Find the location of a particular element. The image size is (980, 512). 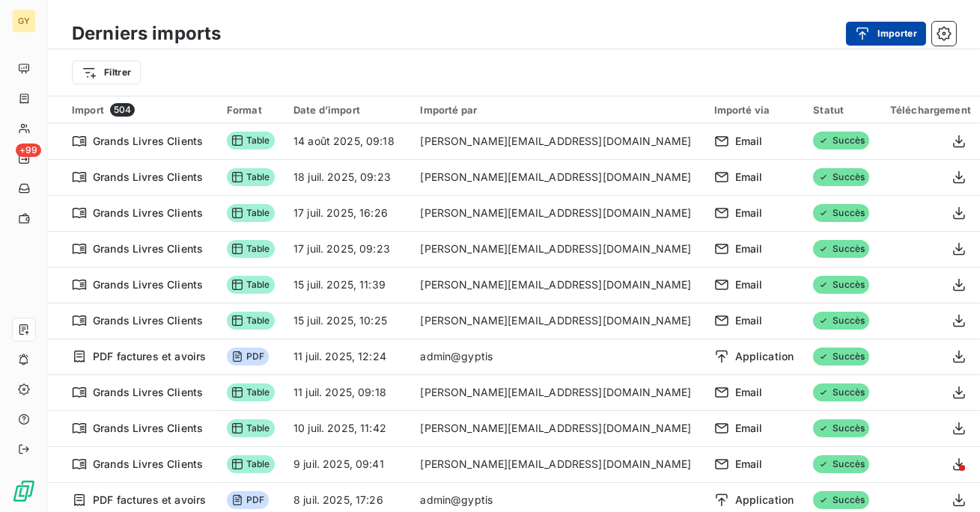

button: Filtrer is located at coordinates (106, 73).